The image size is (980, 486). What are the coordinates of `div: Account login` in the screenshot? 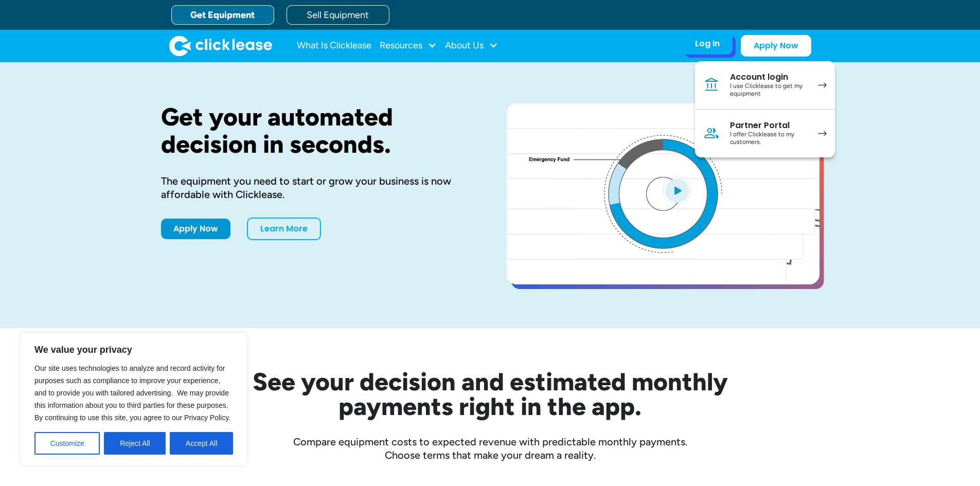 It's located at (768, 77).